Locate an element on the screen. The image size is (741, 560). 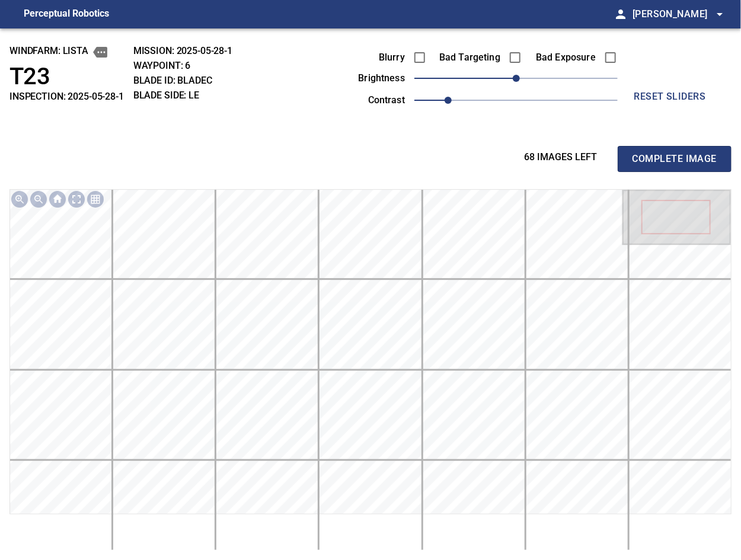
h2: WAYPOINT: 6 is located at coordinates (183, 65).